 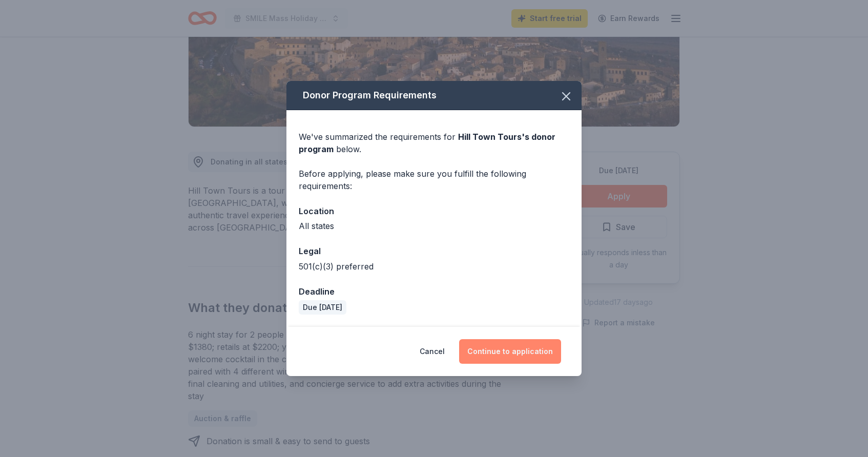 I want to click on div: 501(c)(3) preferred, so click(x=434, y=266).